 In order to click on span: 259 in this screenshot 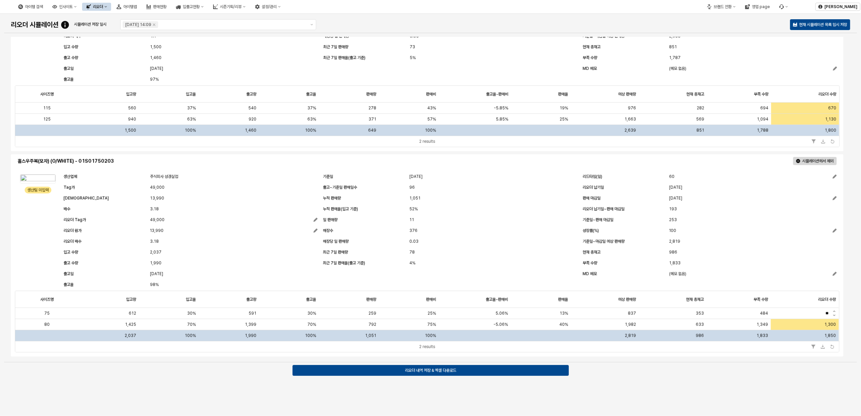, I will do `click(372, 313)`.